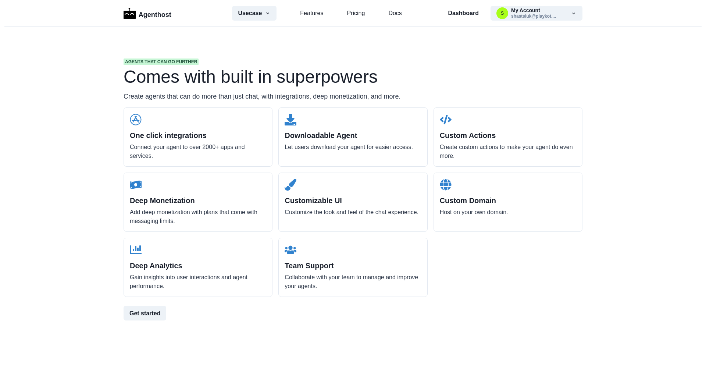 This screenshot has width=706, height=365. Describe the element at coordinates (353, 147) in the screenshot. I see `p: Let users download your agent for easier access.` at that location.